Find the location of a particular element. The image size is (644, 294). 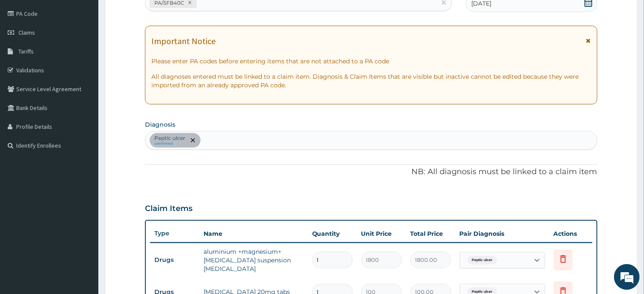

label: Diagnosis is located at coordinates (160, 124).